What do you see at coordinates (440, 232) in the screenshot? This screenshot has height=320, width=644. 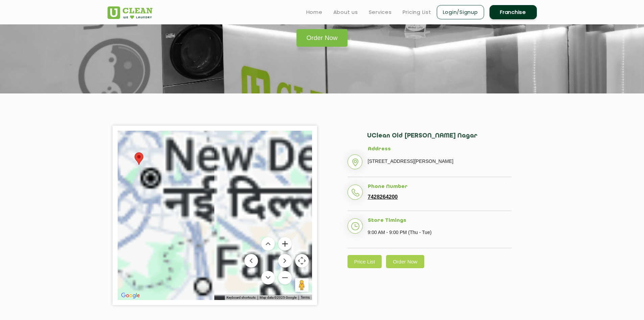 I see `p: 9:00 AM - 9:00 PM (Thu - Tue)` at bounding box center [440, 232].